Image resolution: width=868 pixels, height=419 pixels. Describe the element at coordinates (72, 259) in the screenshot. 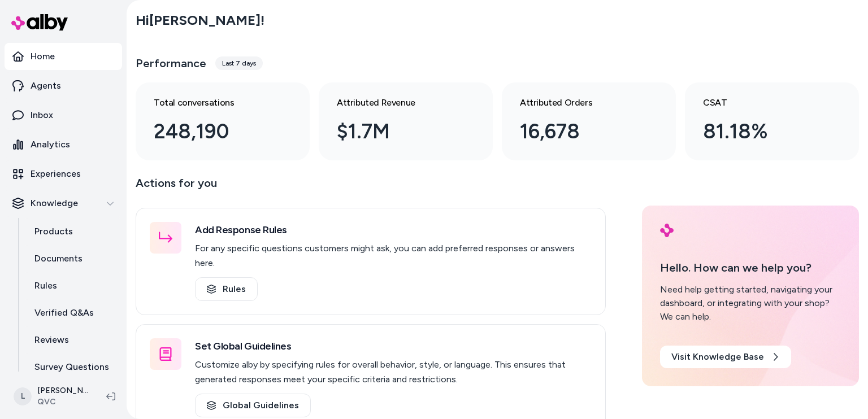

I see `a: Documents` at that location.